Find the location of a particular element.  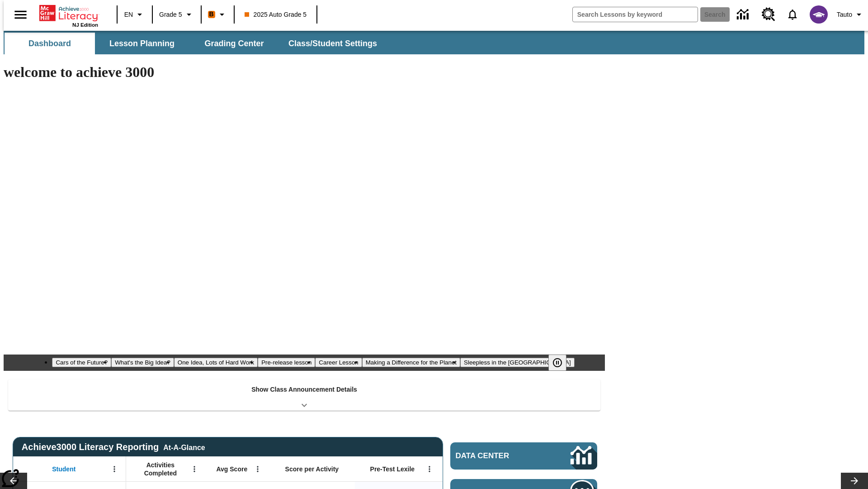

button: Dashboard is located at coordinates (50, 43).